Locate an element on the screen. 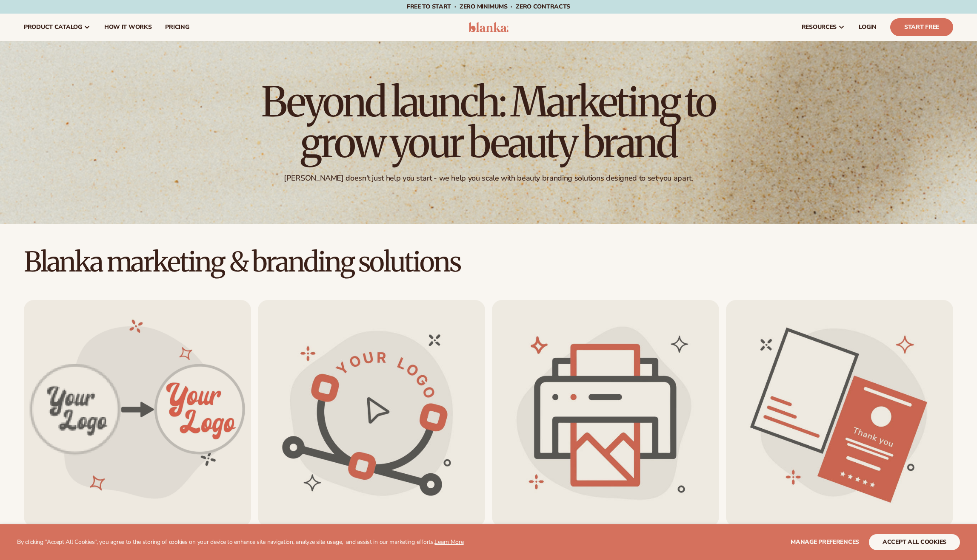  a: Learn More is located at coordinates (449, 542).